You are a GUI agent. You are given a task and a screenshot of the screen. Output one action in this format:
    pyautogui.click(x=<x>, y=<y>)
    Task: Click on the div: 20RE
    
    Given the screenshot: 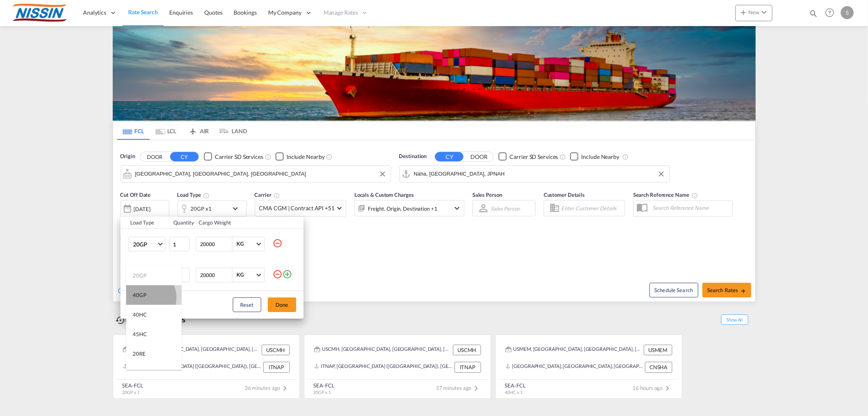 What is the action you would take?
    pyautogui.click(x=139, y=354)
    